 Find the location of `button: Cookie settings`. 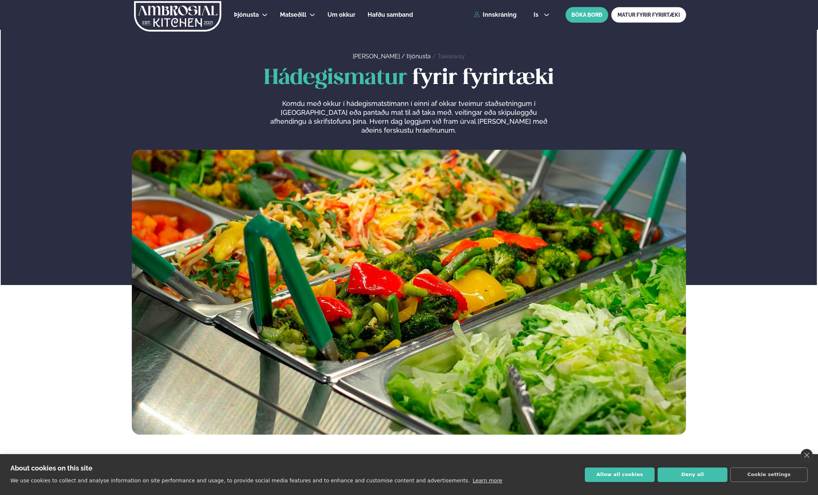

button: Cookie settings is located at coordinates (769, 474).